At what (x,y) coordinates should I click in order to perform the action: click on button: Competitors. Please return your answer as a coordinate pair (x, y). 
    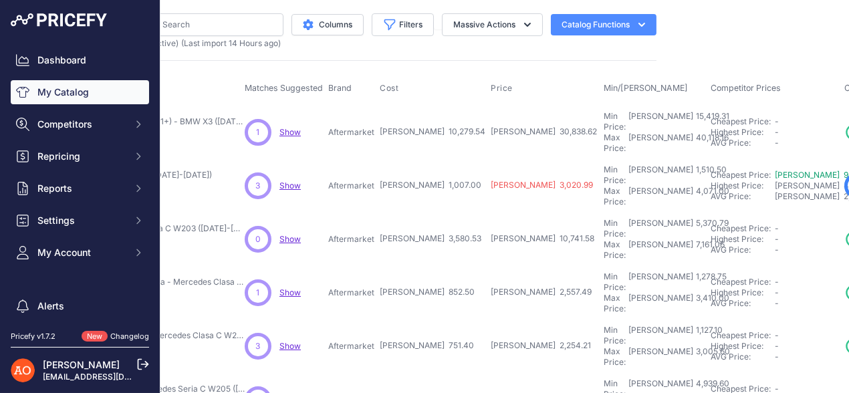
    Looking at the image, I should click on (80, 124).